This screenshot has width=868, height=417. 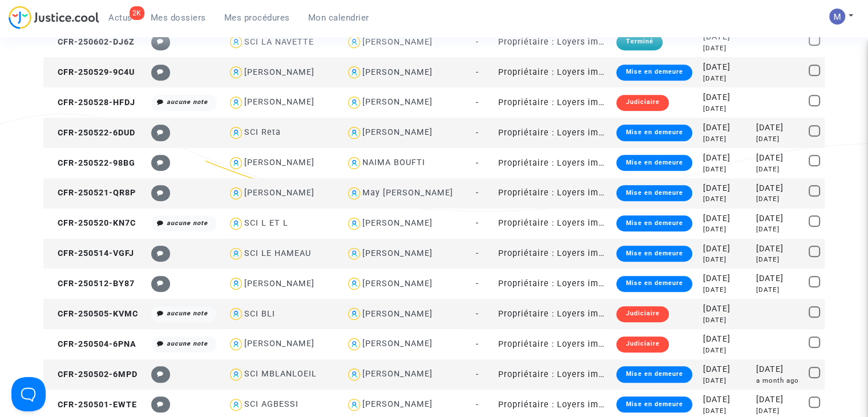 What do you see at coordinates (280, 373) in the screenshot?
I see `div: SCI MBLANLOEIL` at bounding box center [280, 373].